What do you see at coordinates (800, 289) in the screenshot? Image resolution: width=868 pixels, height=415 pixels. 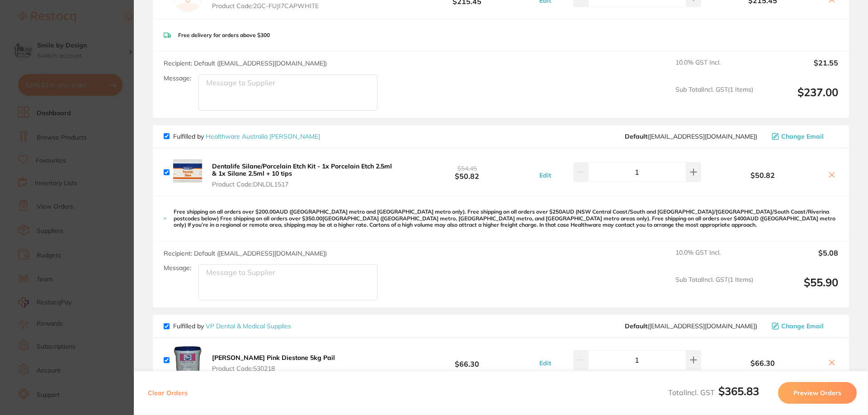 I see `output: $55.90` at bounding box center [800, 289].